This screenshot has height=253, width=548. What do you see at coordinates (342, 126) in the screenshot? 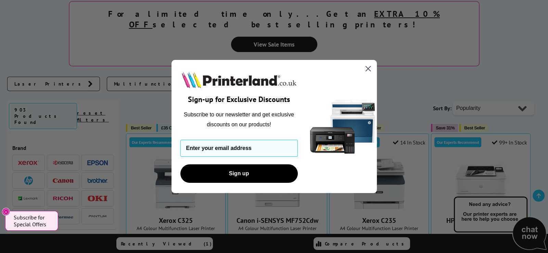
I see `img: 5290a21f-4df8-4860-95f4-ea1e8d0e8904.png` at bounding box center [342, 126].